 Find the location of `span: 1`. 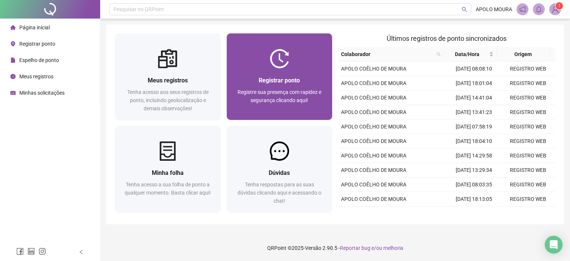

span: 1 is located at coordinates (559, 6).